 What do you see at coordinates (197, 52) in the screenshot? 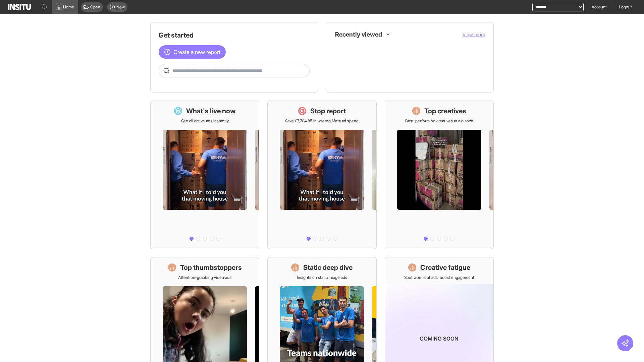
I see `span: Create a new report` at bounding box center [197, 52].